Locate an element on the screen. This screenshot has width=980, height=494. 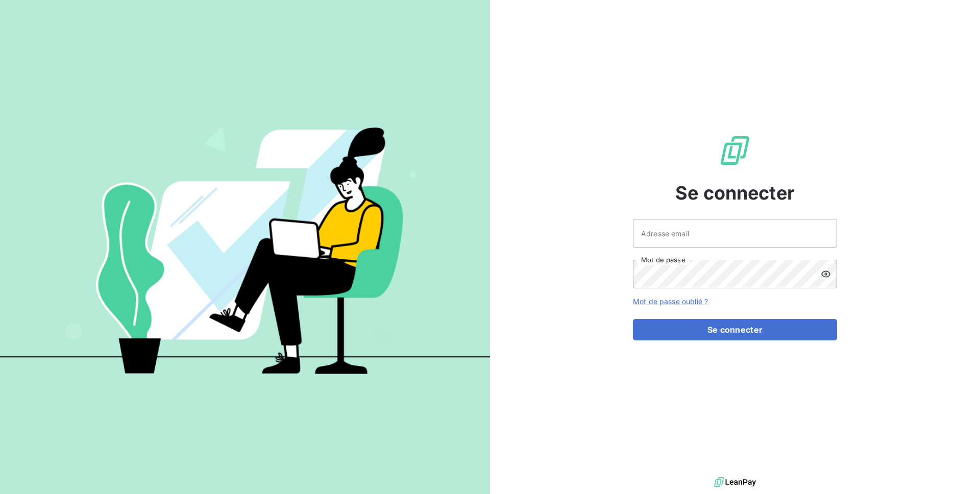
button: Se connecter is located at coordinates (735, 330).